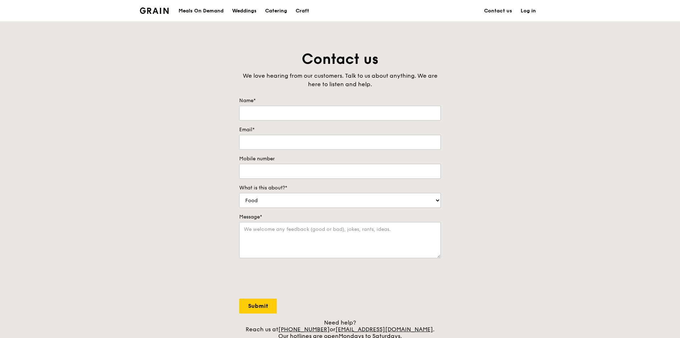  I want to click on label: Name*, so click(340, 101).